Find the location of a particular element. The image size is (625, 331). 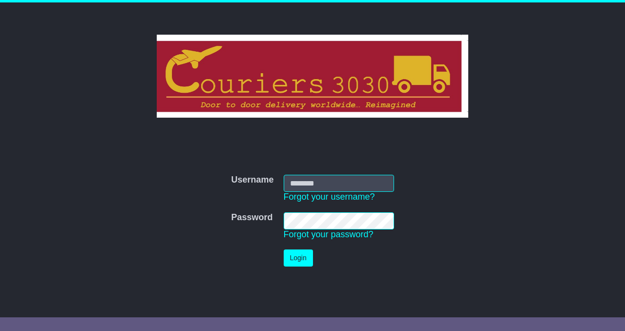

img: Couriers 3030 is located at coordinates (312, 76).